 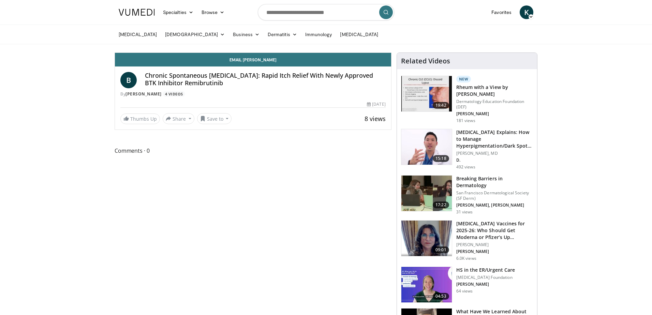 What do you see at coordinates (466, 121) in the screenshot?
I see `p: 181 views` at bounding box center [466, 121].